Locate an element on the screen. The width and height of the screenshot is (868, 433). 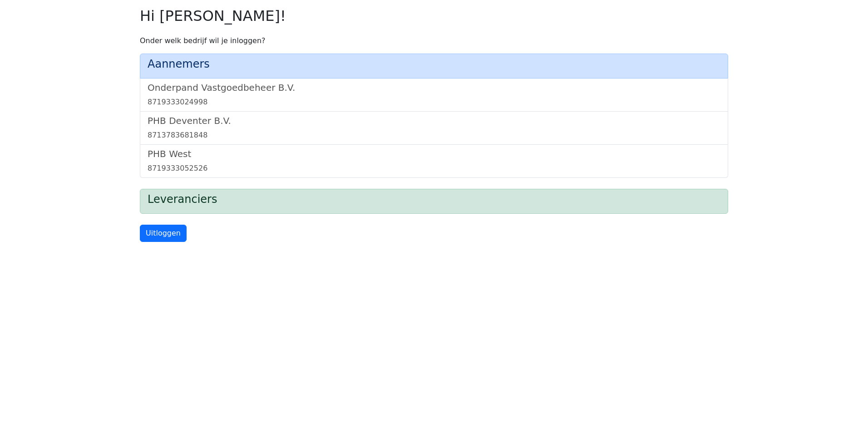
div: 8713783681848 is located at coordinates (434, 135).